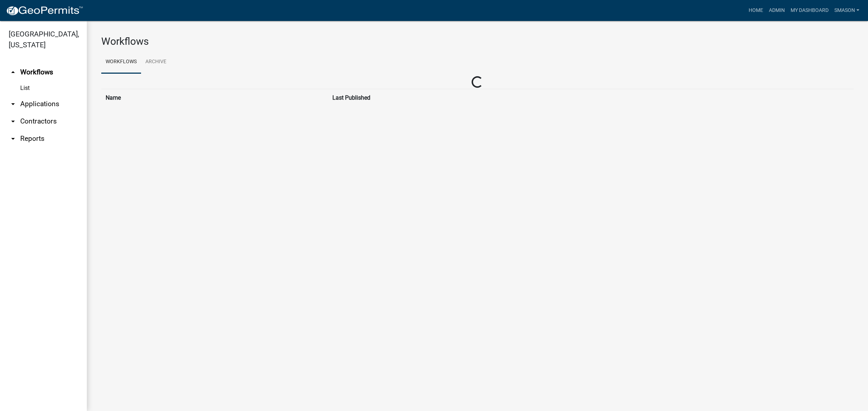 The image size is (868, 411). Describe the element at coordinates (156, 62) in the screenshot. I see `a: Archive` at that location.